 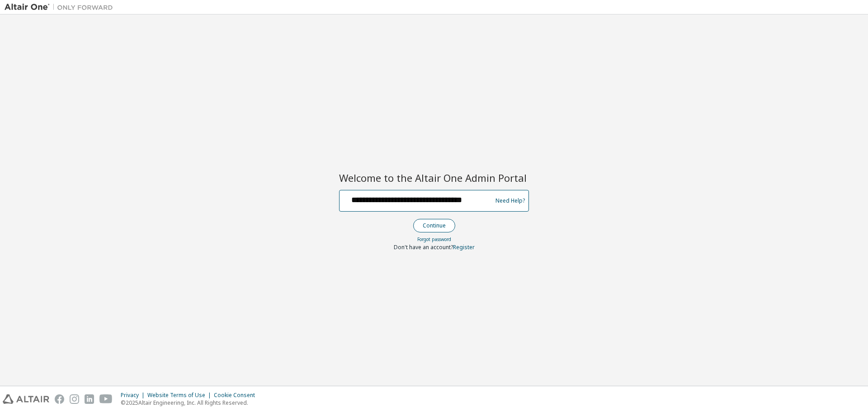 I want to click on h2: Welcome to the Altair One Admin Portal, so click(x=434, y=178).